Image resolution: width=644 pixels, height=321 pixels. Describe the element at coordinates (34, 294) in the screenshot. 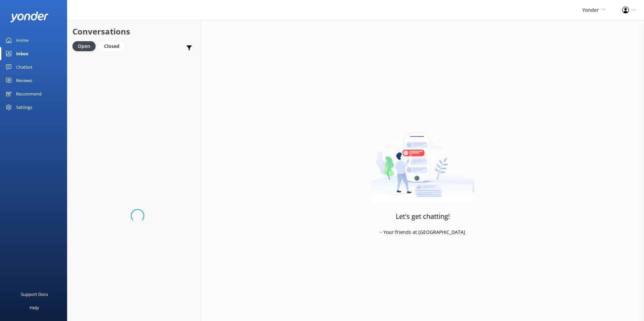

I see `div: Support Docs` at that location.